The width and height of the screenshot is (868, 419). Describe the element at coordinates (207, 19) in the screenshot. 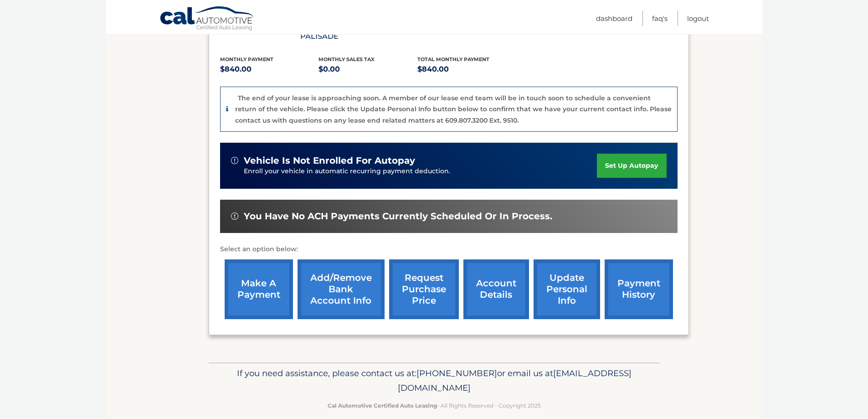

I see `a: Cal Automotive` at that location.